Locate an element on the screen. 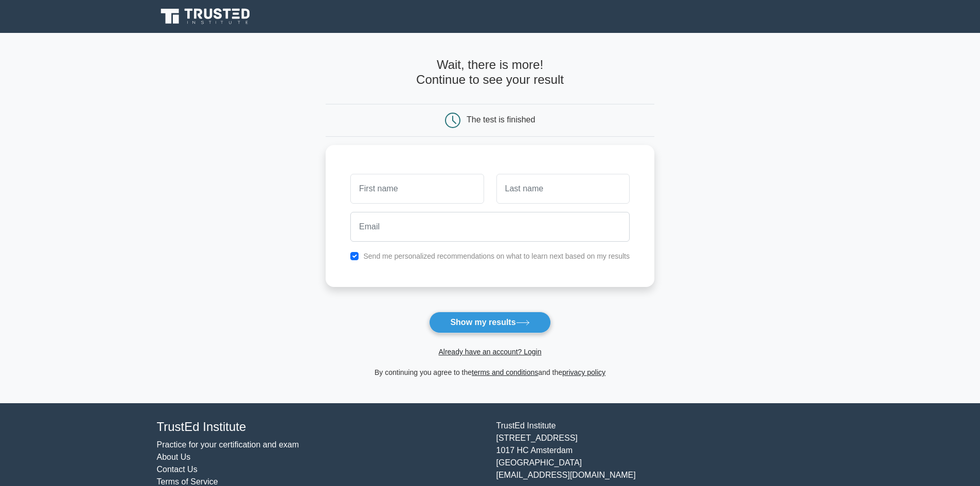 This screenshot has width=980, height=486. a: privacy policy is located at coordinates (584, 373).